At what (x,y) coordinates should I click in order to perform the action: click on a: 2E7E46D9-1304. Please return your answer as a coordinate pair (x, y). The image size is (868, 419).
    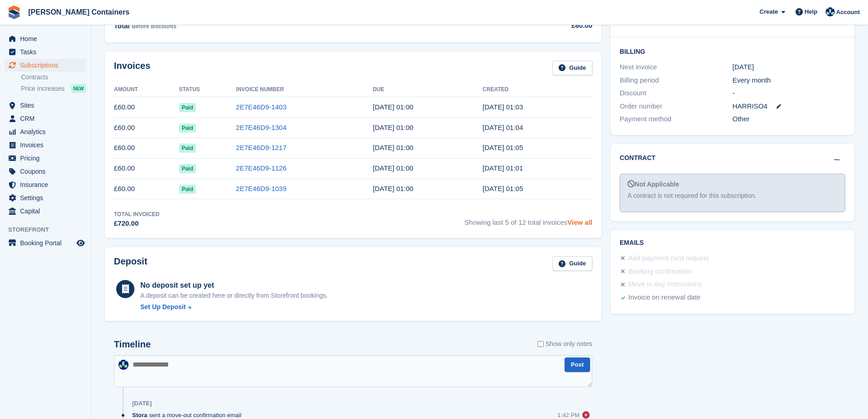
    Looking at the image, I should click on (261, 127).